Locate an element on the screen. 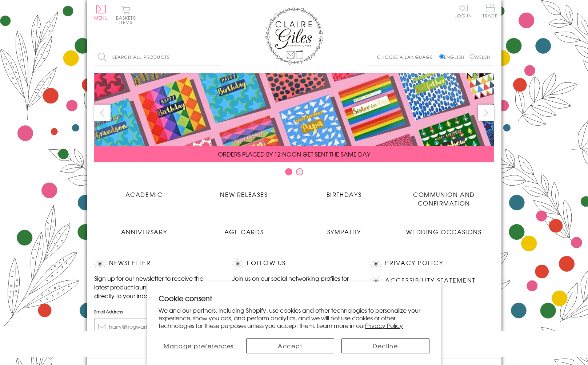 The height and width of the screenshot is (365, 588). a: Communion and Confirmation is located at coordinates (444, 196).